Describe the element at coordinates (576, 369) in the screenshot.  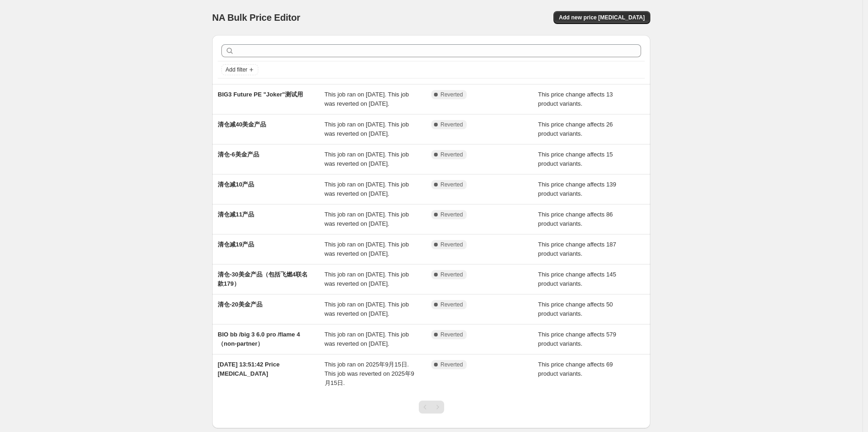
I see `span: This price change affects 69 product variants.` at that location.